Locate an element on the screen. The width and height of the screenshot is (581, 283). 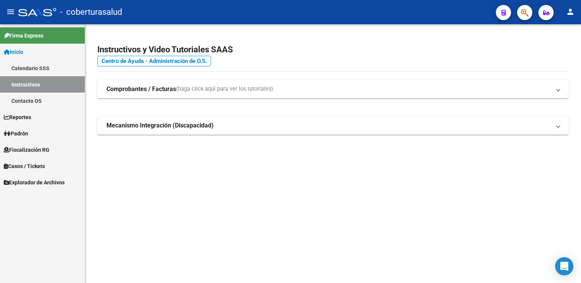
mat-icon: menu is located at coordinates (11, 12).